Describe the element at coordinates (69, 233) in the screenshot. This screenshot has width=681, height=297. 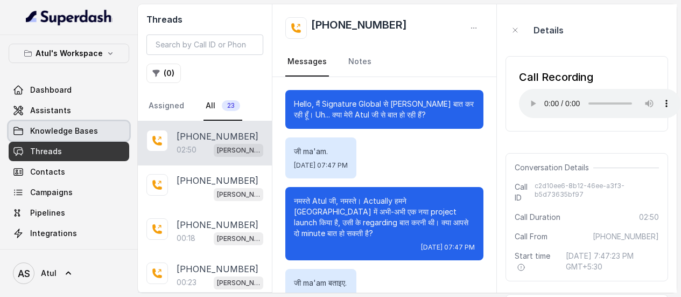
I see `a: Integrations` at that location.